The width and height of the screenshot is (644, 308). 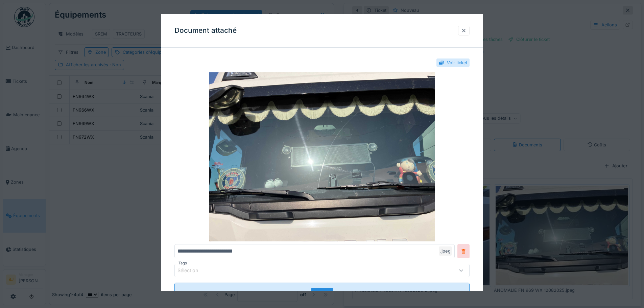 I want to click on div: .jpeg, so click(x=445, y=251).